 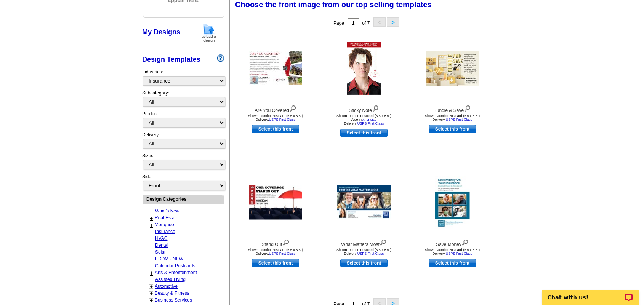 I want to click on a: My Designs, so click(x=161, y=32).